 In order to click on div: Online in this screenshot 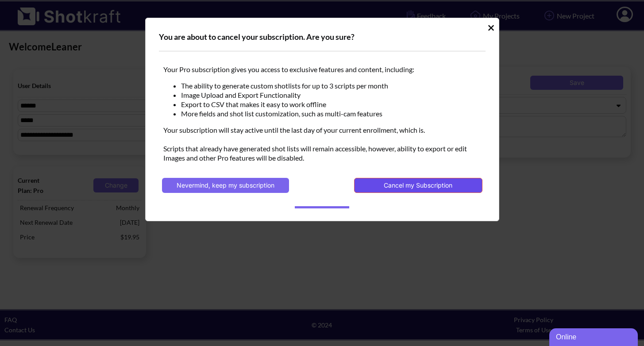, I will do `click(44, 11)`.